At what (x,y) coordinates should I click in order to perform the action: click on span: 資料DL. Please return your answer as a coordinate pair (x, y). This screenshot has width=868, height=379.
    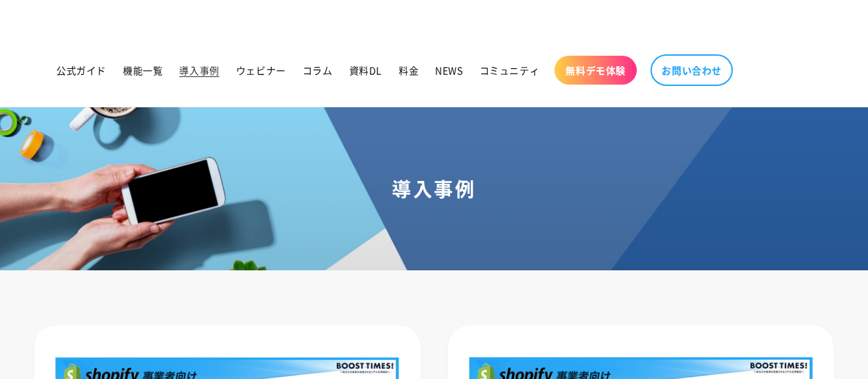
    Looking at the image, I should click on (366, 70).